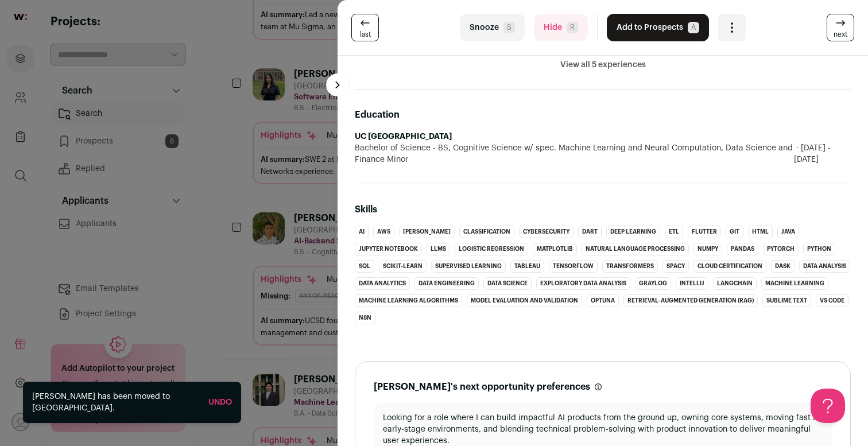  I want to click on button: SnoozeS, so click(492, 28).